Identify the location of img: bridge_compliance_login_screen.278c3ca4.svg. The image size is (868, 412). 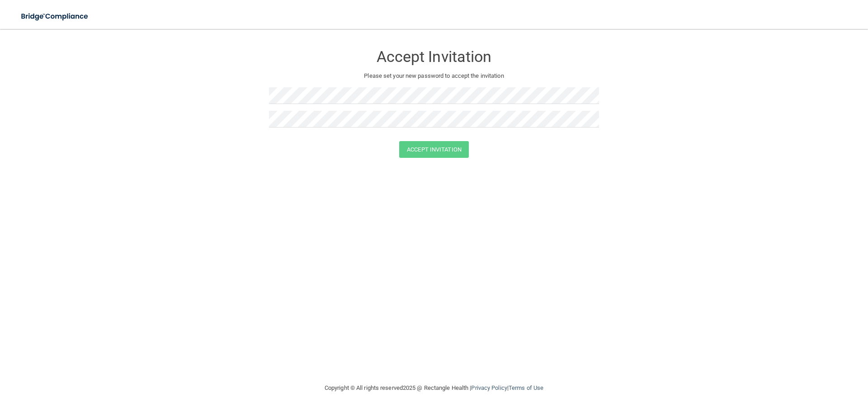
(56, 17).